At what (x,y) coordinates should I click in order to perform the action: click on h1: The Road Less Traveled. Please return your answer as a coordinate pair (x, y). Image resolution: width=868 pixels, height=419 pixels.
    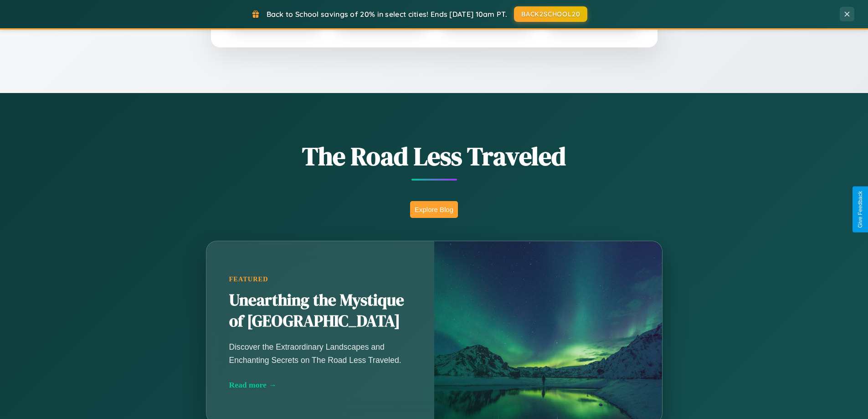
    Looking at the image, I should click on (434, 156).